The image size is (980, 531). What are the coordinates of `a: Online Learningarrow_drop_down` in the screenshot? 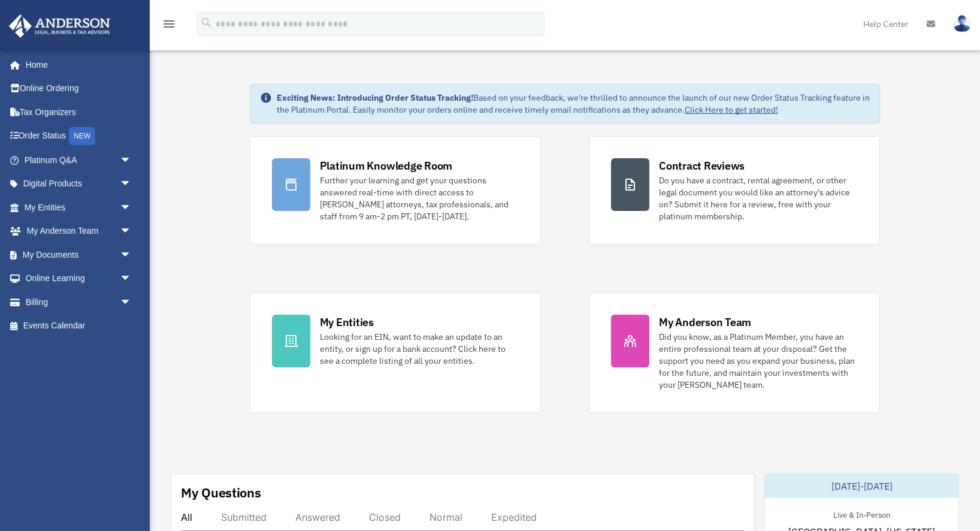 It's located at (79, 279).